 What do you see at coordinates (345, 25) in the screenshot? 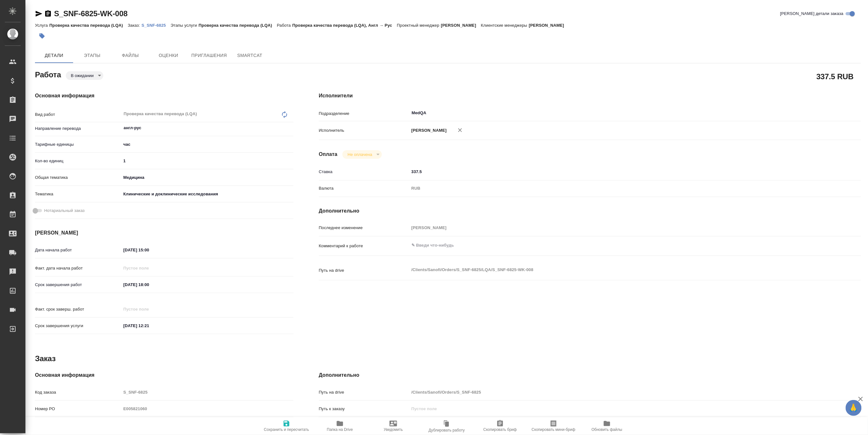
I see `p: Проверка качества перевода (LQA), Англ → Рус` at bounding box center [345, 25].